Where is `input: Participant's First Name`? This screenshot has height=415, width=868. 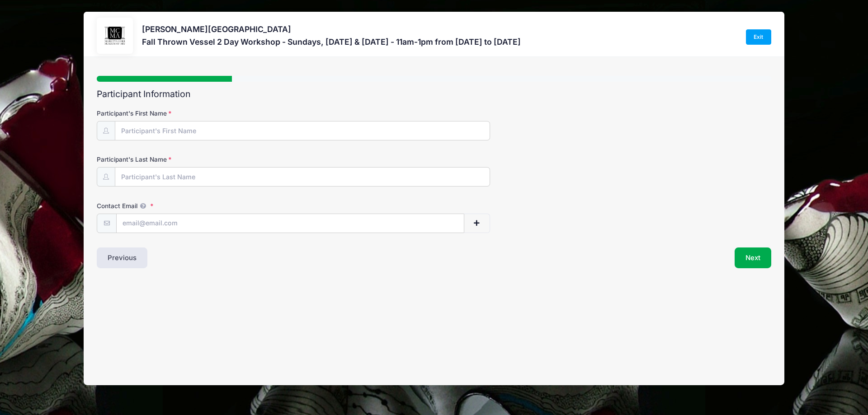 input: Participant's First Name is located at coordinates (302, 130).